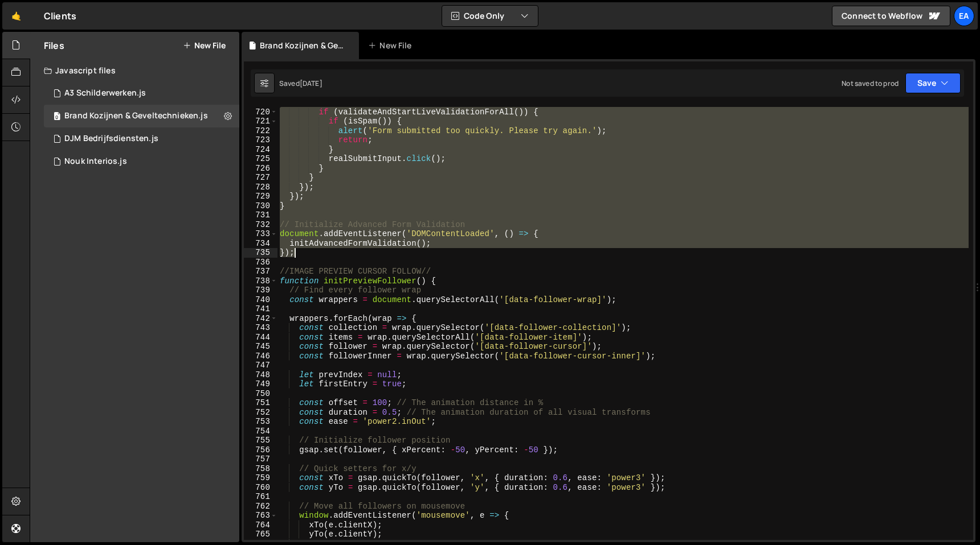  Describe the element at coordinates (260, 403) in the screenshot. I see `div: 751` at that location.